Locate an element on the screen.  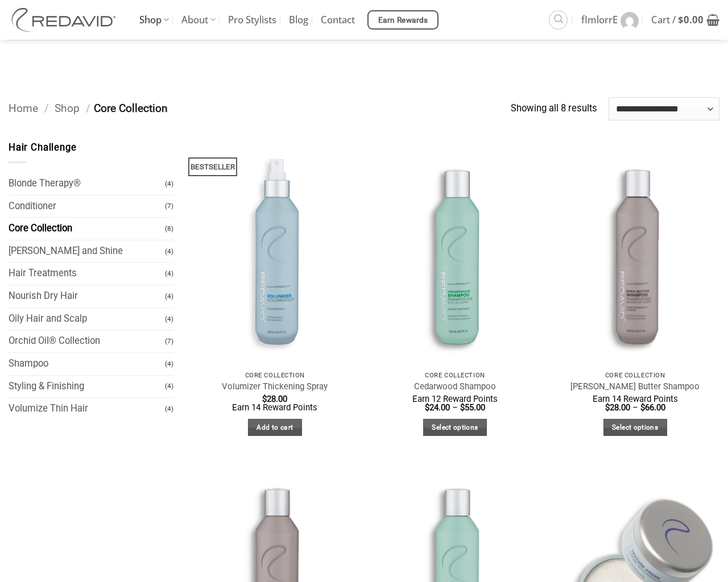
a: Volumizer Thickening Spray is located at coordinates (275, 387).